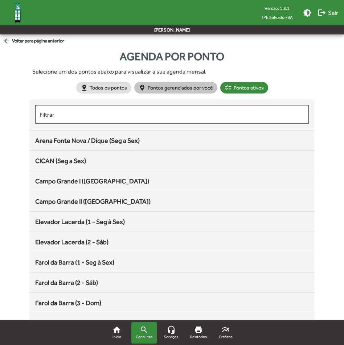  What do you see at coordinates (198, 337) in the screenshot?
I see `span: Relatórios` at bounding box center [198, 337].